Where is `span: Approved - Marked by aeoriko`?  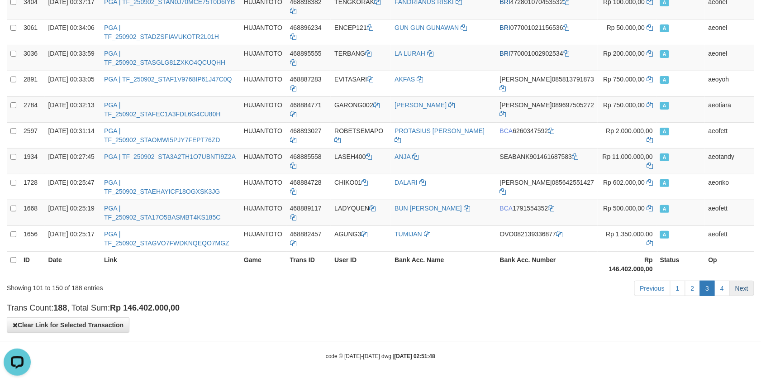 span: Approved - Marked by aeoriko is located at coordinates (664, 183).